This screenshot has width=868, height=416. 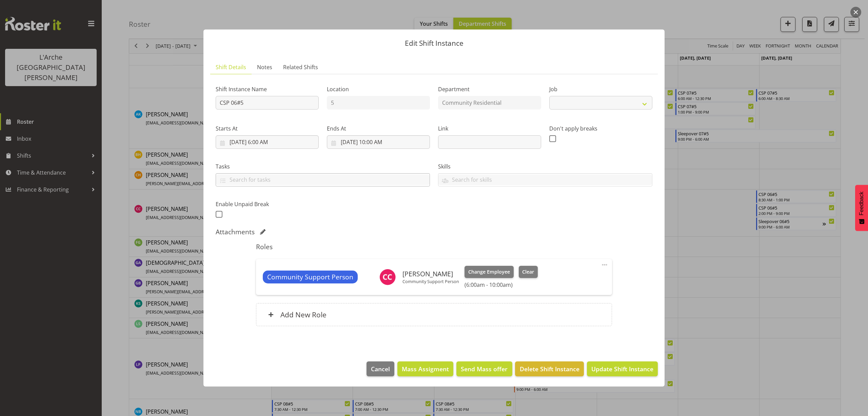 What do you see at coordinates (323, 180) in the screenshot?
I see `input: Search for tasks` at bounding box center [323, 180].